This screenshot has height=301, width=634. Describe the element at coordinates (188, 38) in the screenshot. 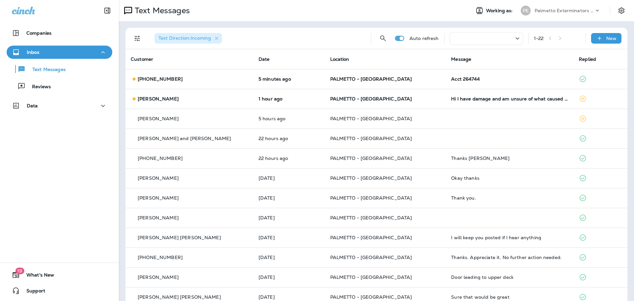

I see `div: Text Direction:Incoming` at that location.